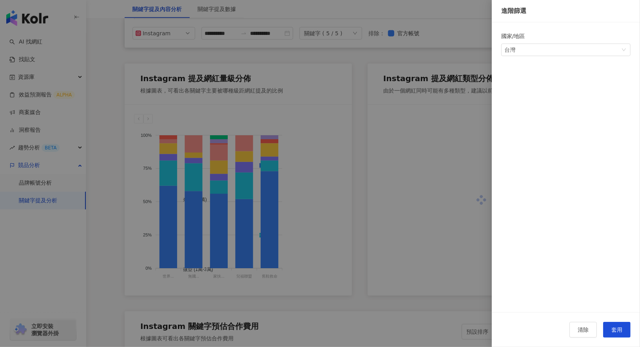 The height and width of the screenshot is (347, 640). Describe the element at coordinates (583, 330) in the screenshot. I see `span: 清除` at that location.